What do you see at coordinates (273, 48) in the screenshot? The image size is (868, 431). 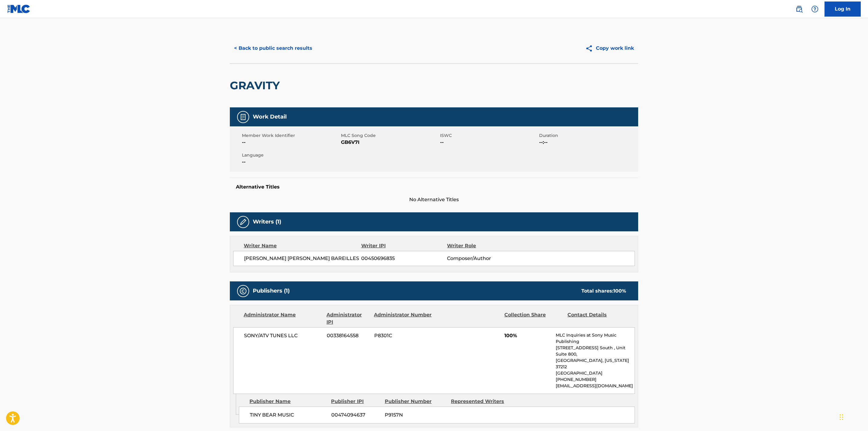 I see `button: < Back to public search results` at bounding box center [273, 48].